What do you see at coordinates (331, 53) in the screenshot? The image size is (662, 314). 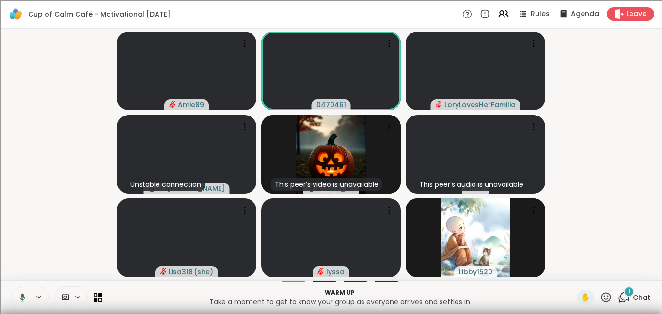 I see `div: Delete` at bounding box center [331, 53].